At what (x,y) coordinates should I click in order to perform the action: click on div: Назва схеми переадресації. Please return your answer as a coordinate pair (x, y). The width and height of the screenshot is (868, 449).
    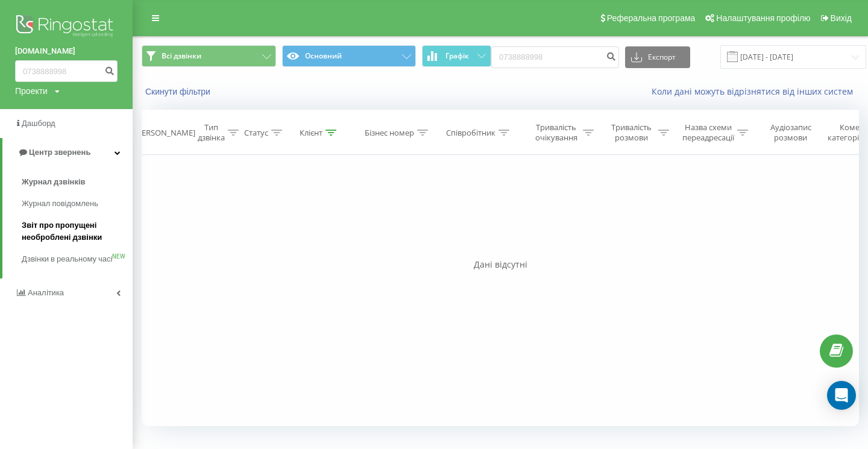
    Looking at the image, I should click on (709, 133).